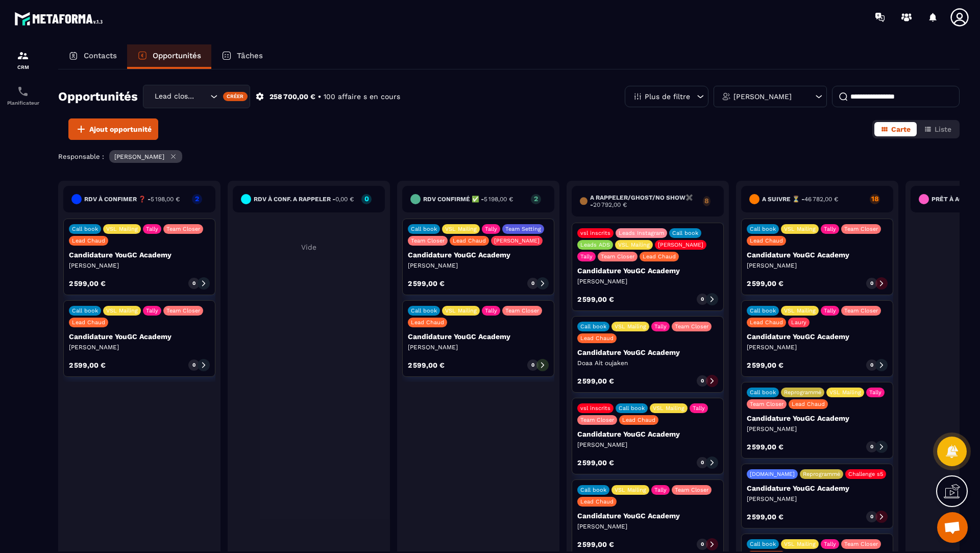 Image resolution: width=980 pixels, height=553 pixels. I want to click on button: Carte, so click(895, 129).